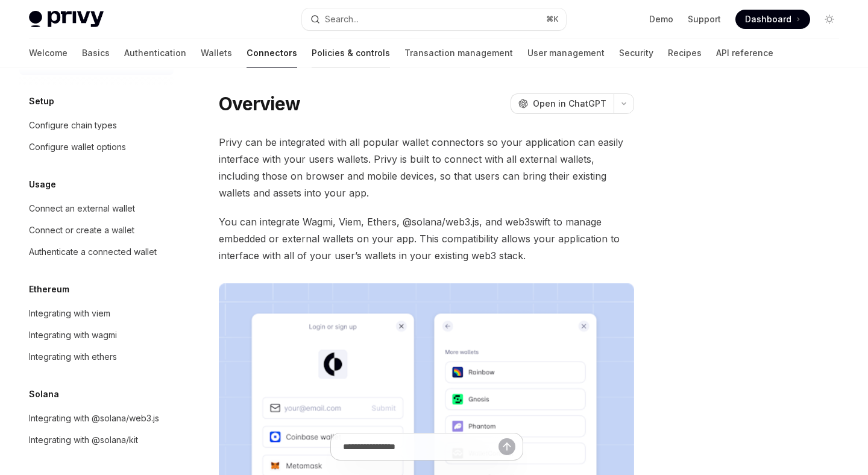 This screenshot has width=868, height=475. What do you see at coordinates (69, 313) in the screenshot?
I see `div: Integrating with viem` at bounding box center [69, 313].